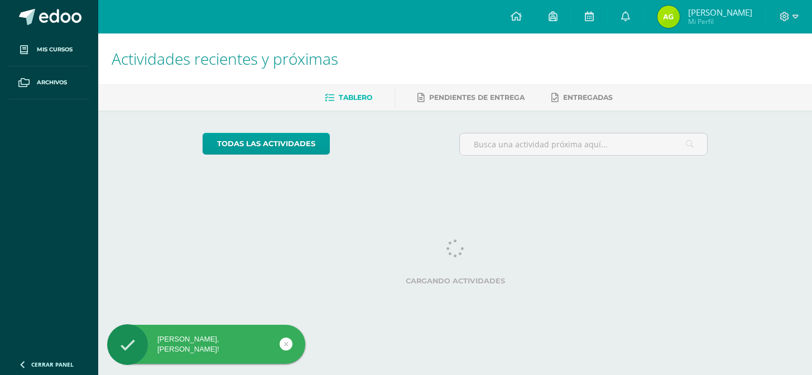  Describe the element at coordinates (476, 97) in the screenshot. I see `span: Pendientes de entrega` at that location.